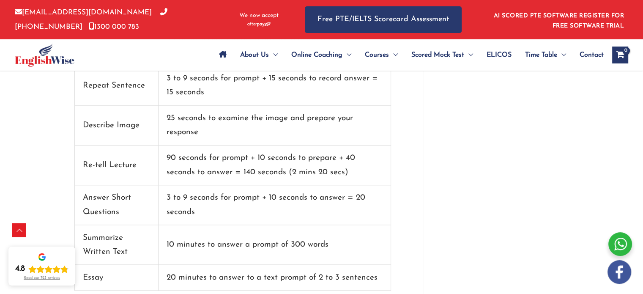 This screenshot has height=294, width=643. I want to click on span: ELICOS, so click(499, 55).